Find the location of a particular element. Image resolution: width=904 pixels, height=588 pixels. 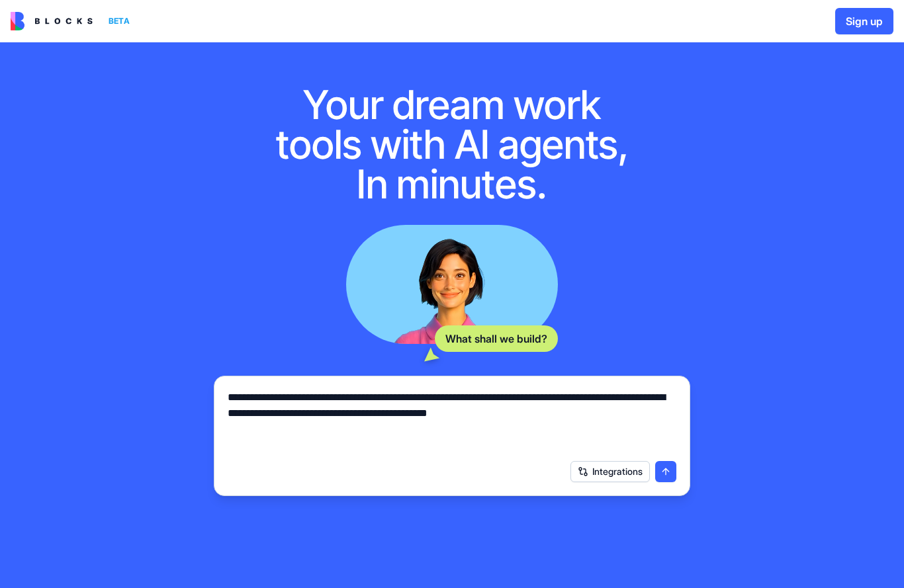

button: Integrations is located at coordinates (610, 472).